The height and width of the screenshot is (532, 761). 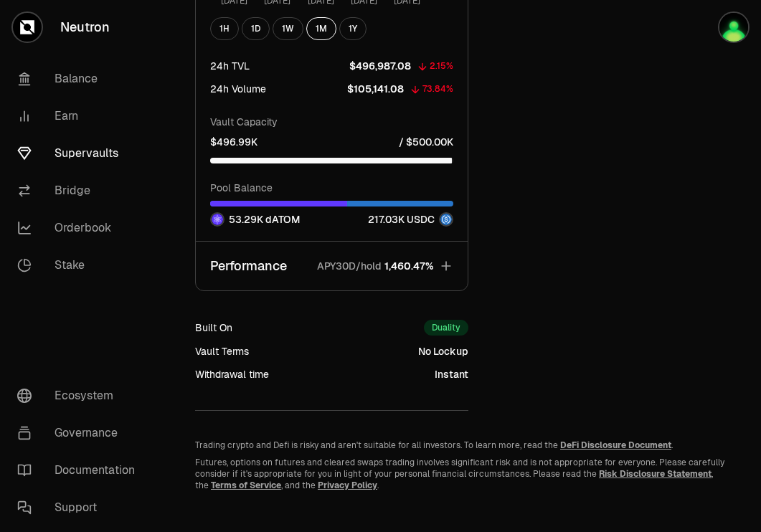 I want to click on div: No Lockup, so click(x=444, y=351).